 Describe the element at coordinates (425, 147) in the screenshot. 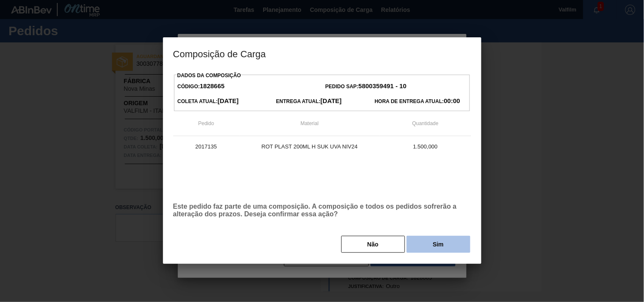

I see `td: 1.500,000` at that location.